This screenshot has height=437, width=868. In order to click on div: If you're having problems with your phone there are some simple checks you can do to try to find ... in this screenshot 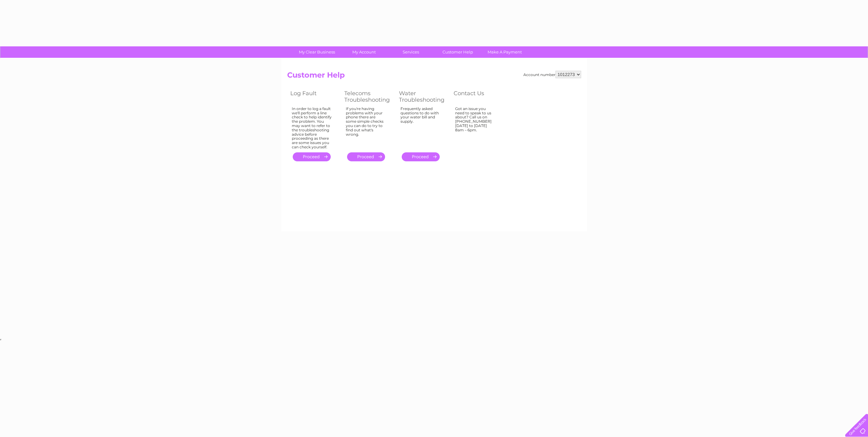, I will do `click(366, 127)`.